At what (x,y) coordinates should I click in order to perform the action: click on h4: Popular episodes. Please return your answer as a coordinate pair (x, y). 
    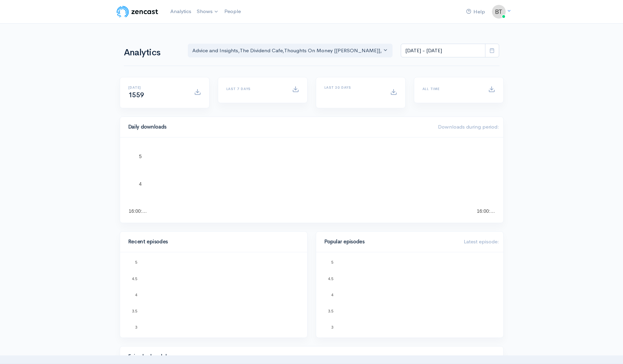
    Looking at the image, I should click on (390, 241).